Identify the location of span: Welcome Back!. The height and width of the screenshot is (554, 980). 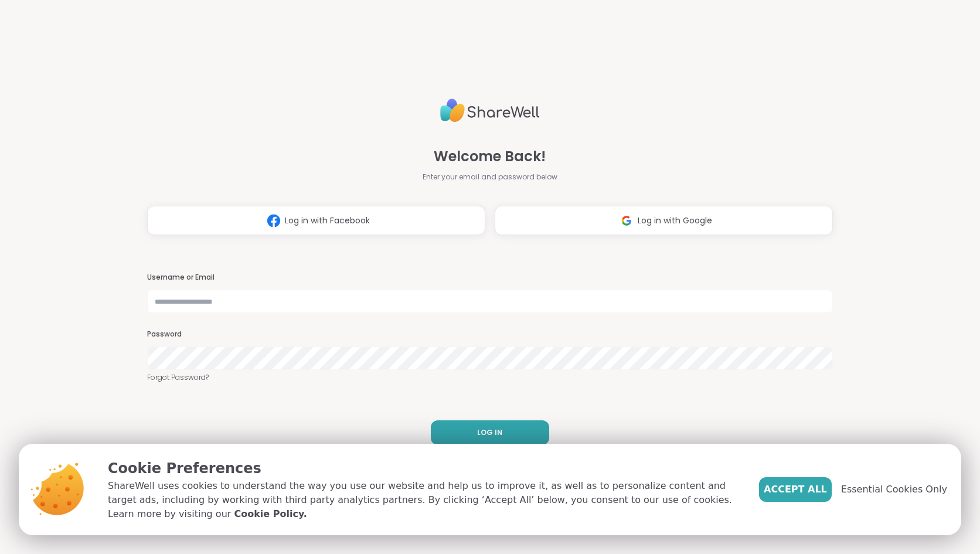
(489, 156).